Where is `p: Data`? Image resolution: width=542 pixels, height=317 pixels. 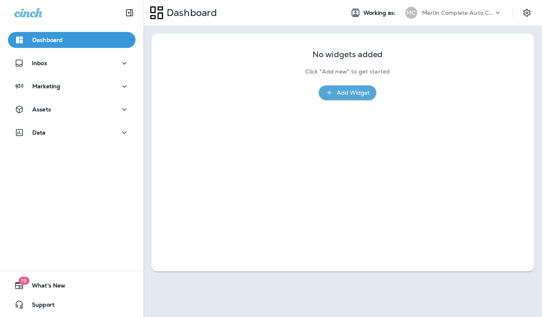 p: Data is located at coordinates (39, 132).